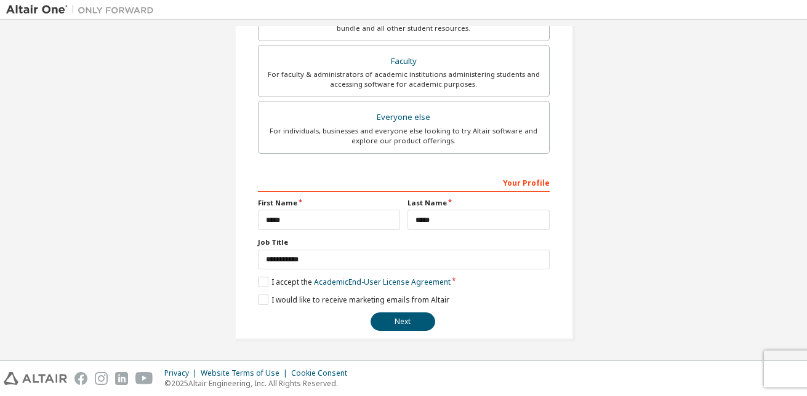  I want to click on div: Website Terms of Use, so click(245, 373).